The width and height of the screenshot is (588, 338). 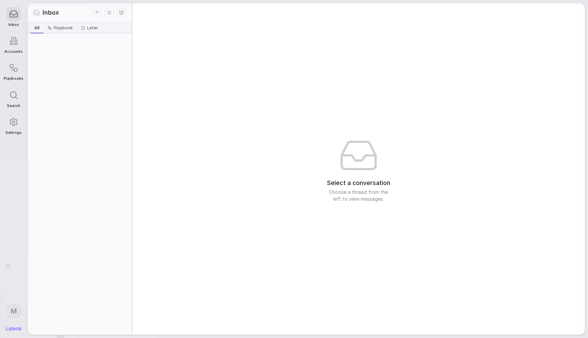 What do you see at coordinates (93, 28) in the screenshot?
I see `span: Later` at bounding box center [93, 28].